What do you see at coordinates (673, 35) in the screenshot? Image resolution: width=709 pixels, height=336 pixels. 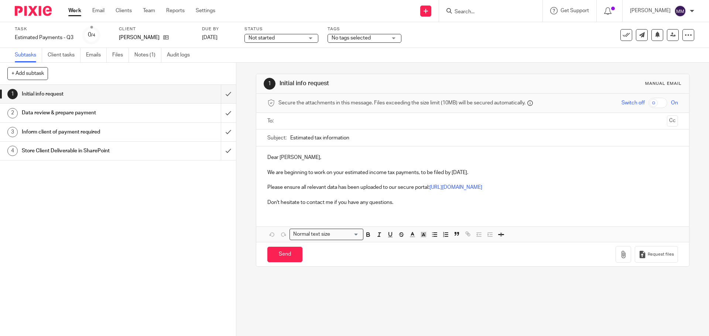 I see `a: Reassign task` at bounding box center [673, 35].